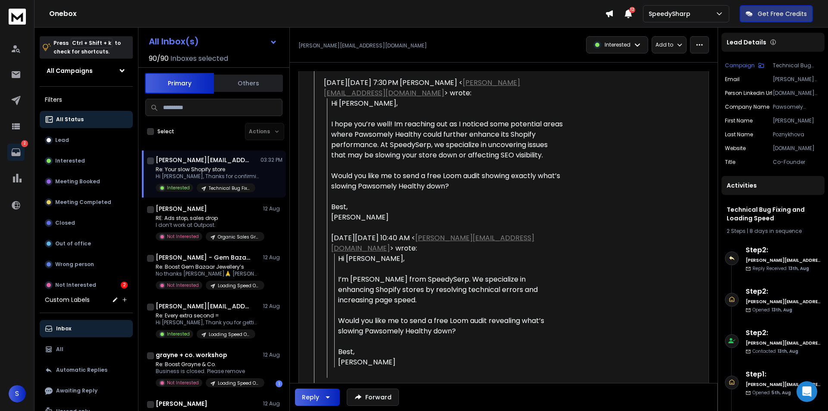 This screenshot has height=411, width=828. Describe the element at coordinates (807, 392) in the screenshot. I see `div: Open Intercom Messenger` at that location.